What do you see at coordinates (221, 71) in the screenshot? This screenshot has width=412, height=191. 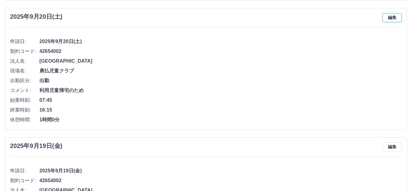 I see `span: 勇払児童クラブ` at bounding box center [221, 71].